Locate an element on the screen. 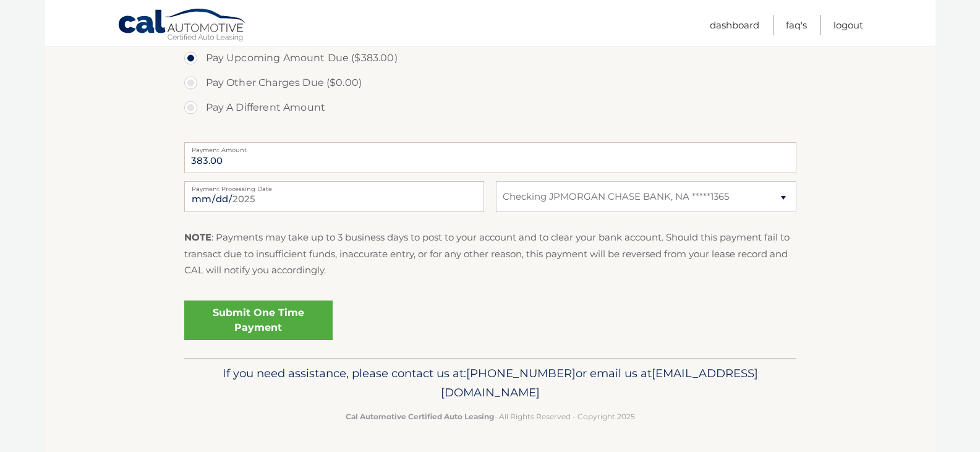  a: Dashboard is located at coordinates (734, 25).